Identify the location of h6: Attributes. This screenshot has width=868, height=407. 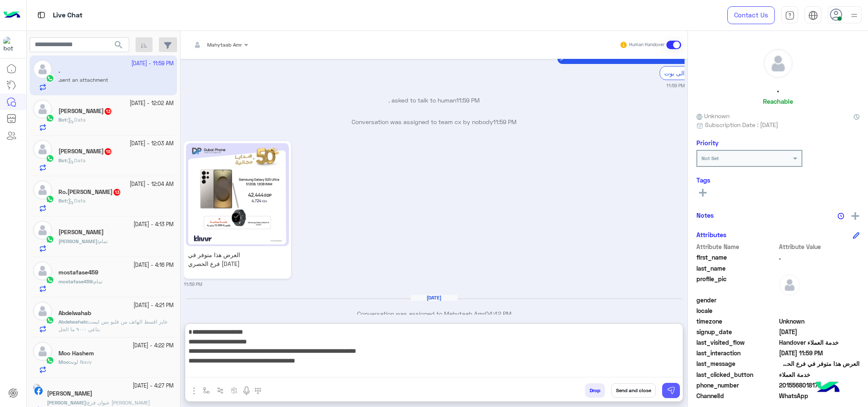
(711, 235).